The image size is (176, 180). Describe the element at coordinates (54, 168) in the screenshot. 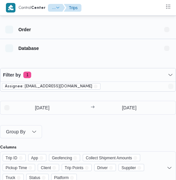

I see `button: Remove Client from selection in this group` at that location.